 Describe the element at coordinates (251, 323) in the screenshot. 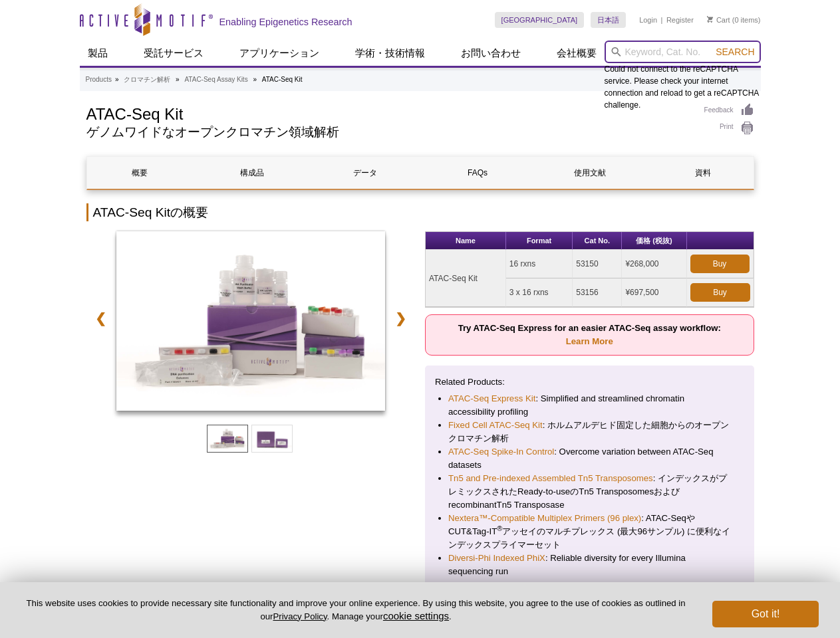

I see `a: ATAC-Seq Kit` at that location.